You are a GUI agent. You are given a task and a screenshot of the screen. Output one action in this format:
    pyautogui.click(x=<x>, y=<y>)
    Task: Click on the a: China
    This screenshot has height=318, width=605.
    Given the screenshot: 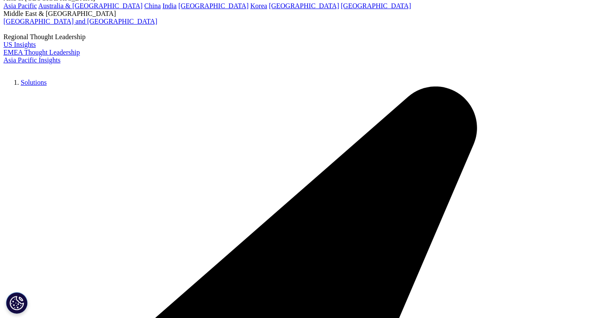 What is the action you would take?
    pyautogui.click(x=152, y=6)
    